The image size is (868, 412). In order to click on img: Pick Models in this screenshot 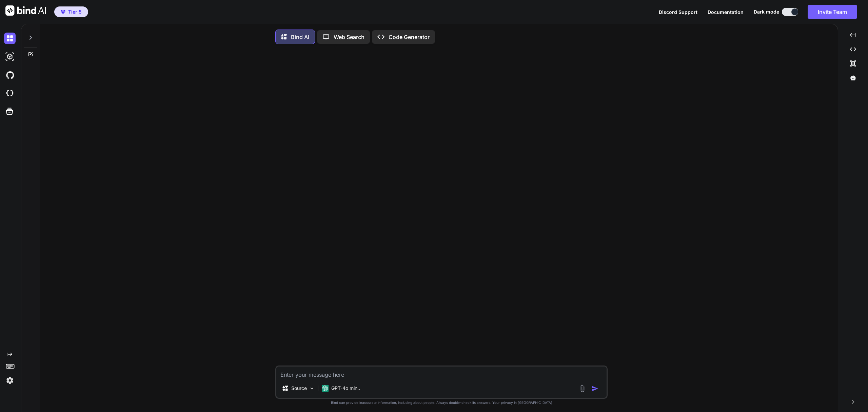, I will do `click(312, 388)`.